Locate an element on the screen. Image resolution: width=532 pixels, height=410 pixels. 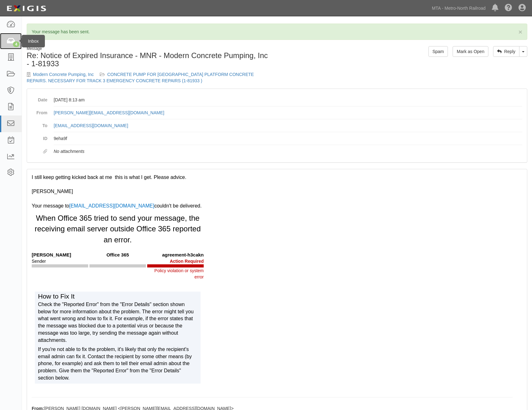
a: Reply is located at coordinates (506, 51).